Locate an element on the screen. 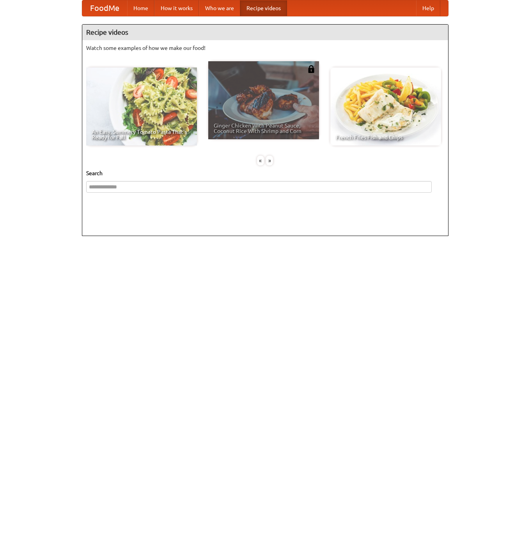 The image size is (530, 552). img: 483408.png is located at coordinates (311, 69).